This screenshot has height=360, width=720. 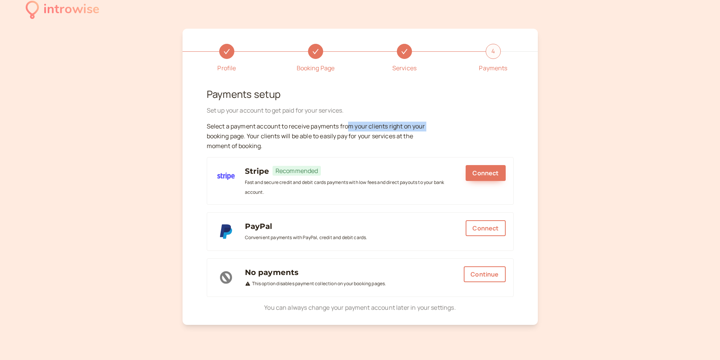 I want to click on p: Select a payment account to receive payments from your clients right on your booking page. Your c..., so click(x=320, y=136).